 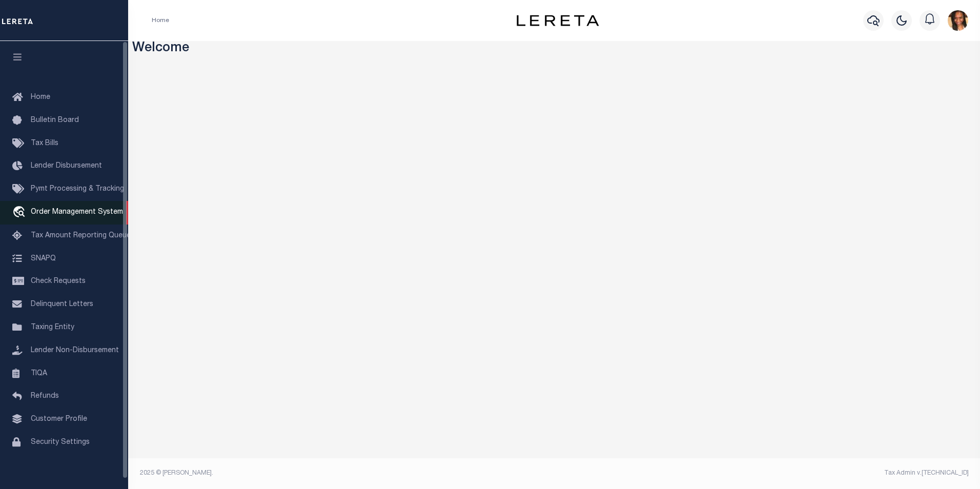 I want to click on i: travel_explore, so click(x=21, y=213).